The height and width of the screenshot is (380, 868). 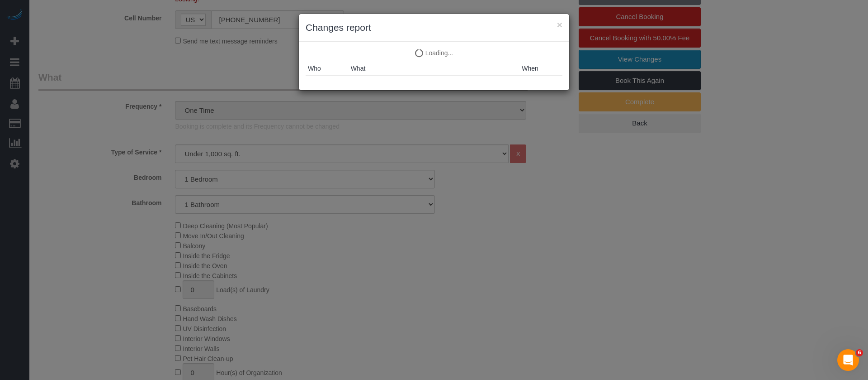 I want to click on th: Who, so click(x=327, y=68).